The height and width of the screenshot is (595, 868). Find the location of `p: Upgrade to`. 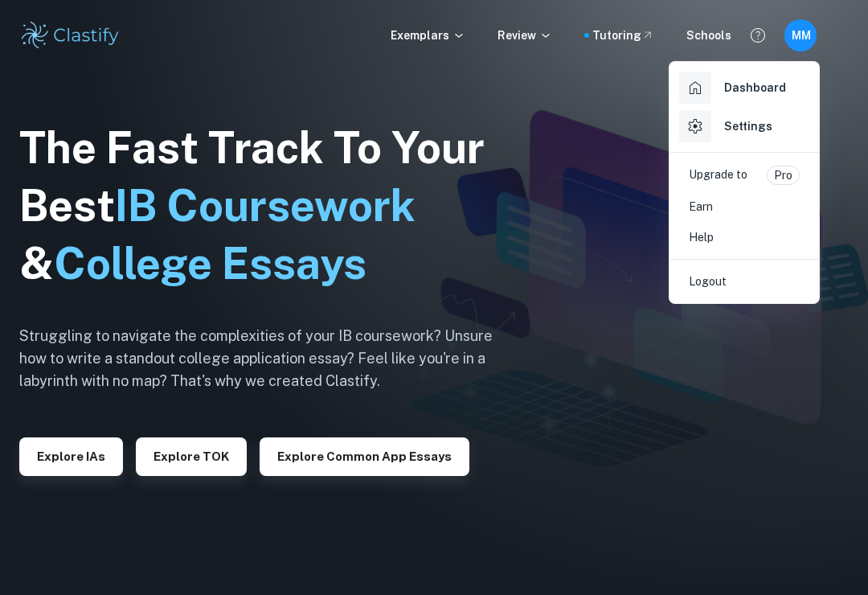

p: Upgrade to is located at coordinates (718, 175).